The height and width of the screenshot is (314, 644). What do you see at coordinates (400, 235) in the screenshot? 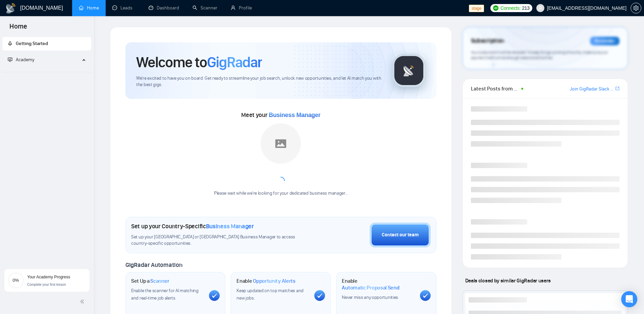
I see `button: Contact our team` at bounding box center [400, 235].